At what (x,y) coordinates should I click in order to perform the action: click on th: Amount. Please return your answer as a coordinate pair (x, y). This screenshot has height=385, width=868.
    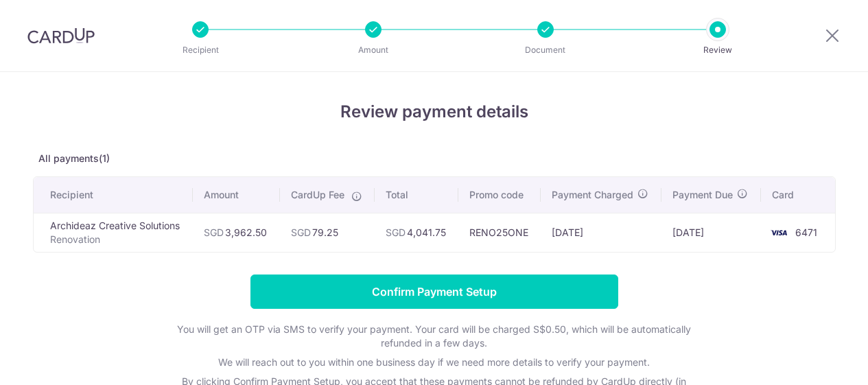
    Looking at the image, I should click on (236, 195).